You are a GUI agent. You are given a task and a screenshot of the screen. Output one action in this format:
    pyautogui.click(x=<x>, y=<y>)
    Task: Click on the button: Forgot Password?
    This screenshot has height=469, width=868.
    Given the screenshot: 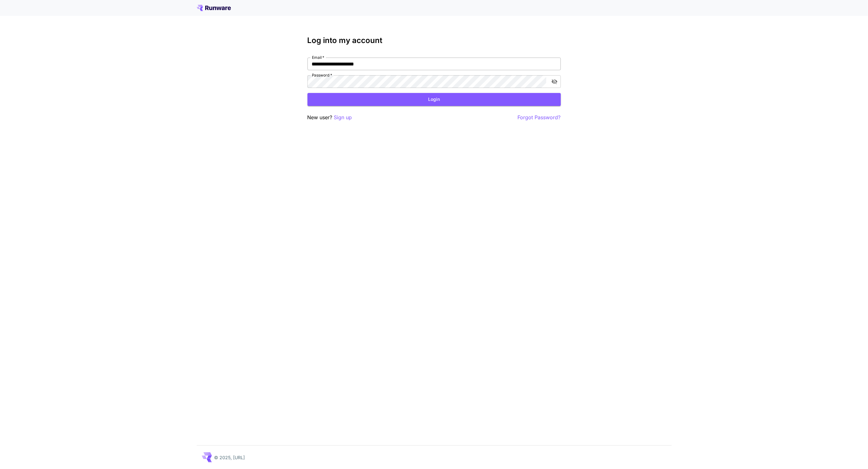 What is the action you would take?
    pyautogui.click(x=539, y=117)
    